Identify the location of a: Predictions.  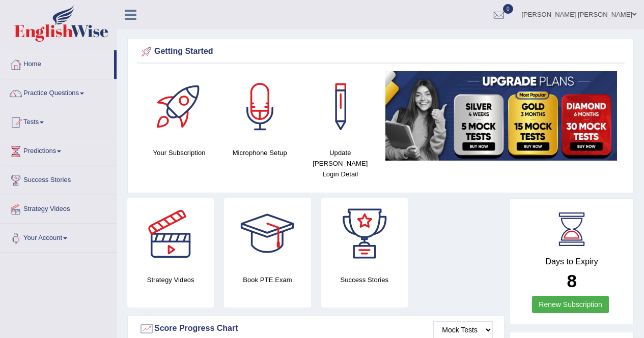
(58, 150).